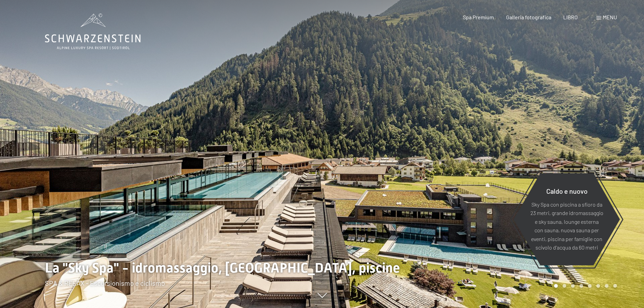  I want to click on font: Caldo e nuovo, so click(567, 191).